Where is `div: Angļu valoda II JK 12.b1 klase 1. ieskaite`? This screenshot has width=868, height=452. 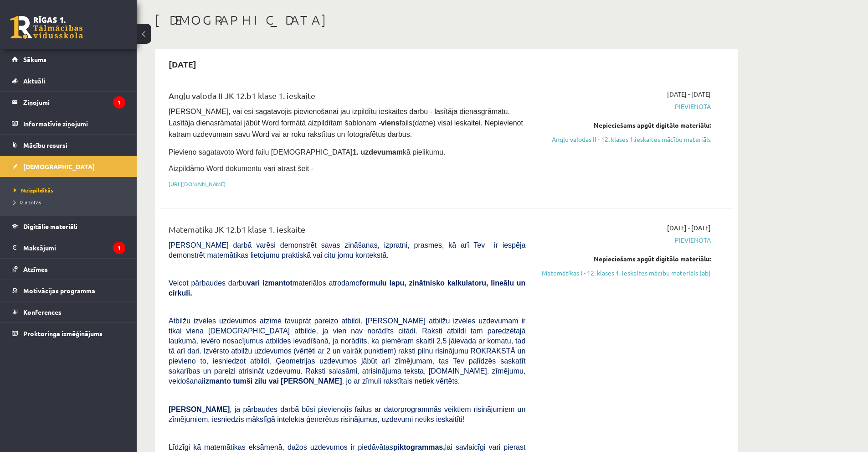
div: Angļu valoda II JK 12.b1 klase 1. ieskaite is located at coordinates (347, 97).